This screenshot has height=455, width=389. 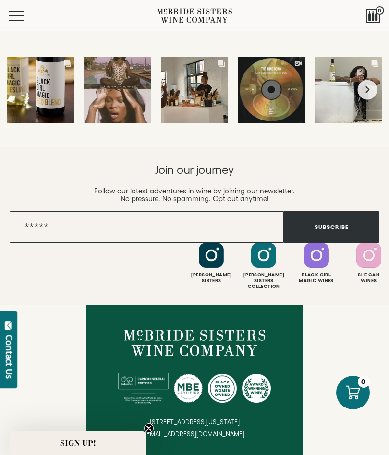 What do you see at coordinates (348, 90) in the screenshot?
I see `a: Midweek meltdown? Never heard of her. Run the bath, pour the Riesling, and l...` at bounding box center [348, 90].